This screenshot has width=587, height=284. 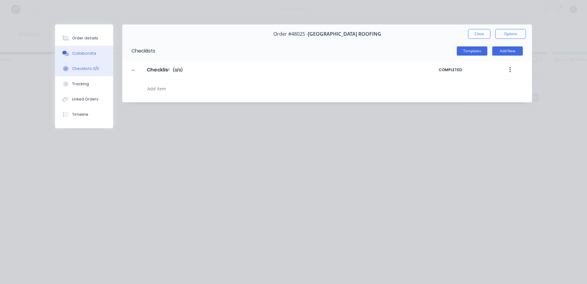 What do you see at coordinates (158, 70) in the screenshot?
I see `input: Enter Checklist name` at bounding box center [158, 70].